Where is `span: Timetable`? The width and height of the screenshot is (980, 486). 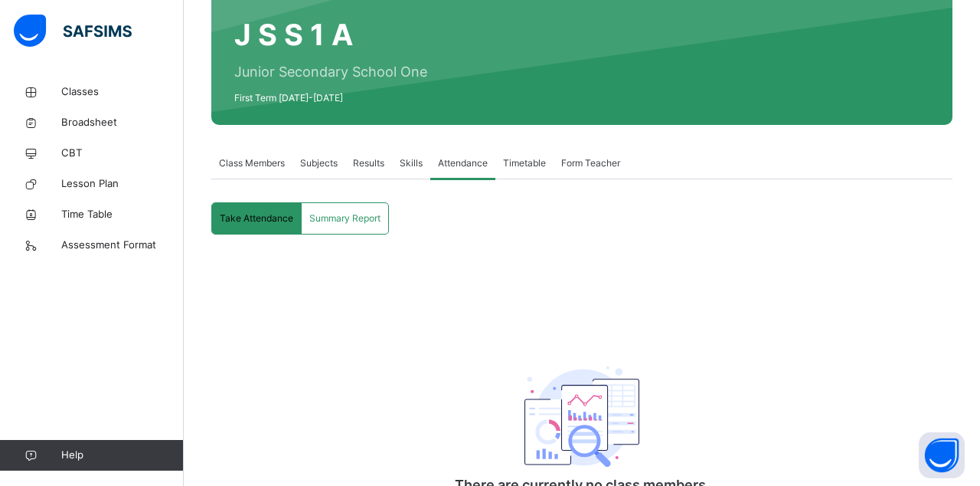 span: Timetable is located at coordinates (525, 163).